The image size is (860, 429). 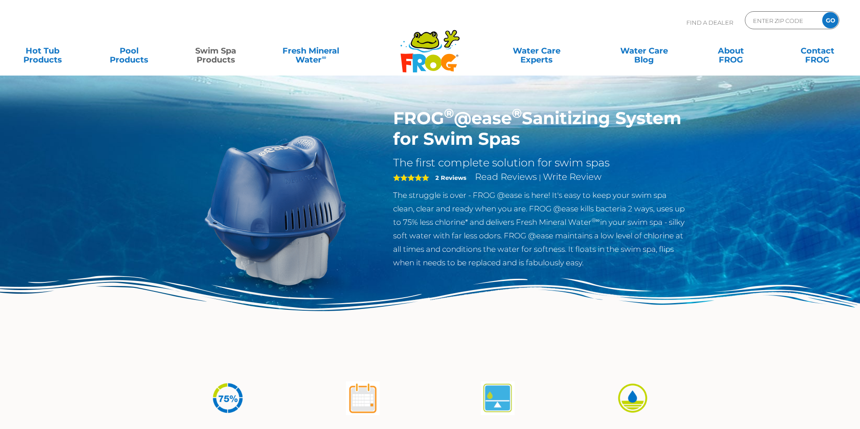 I want to click on img: atease-icon-self-regulates, so click(x=498, y=398).